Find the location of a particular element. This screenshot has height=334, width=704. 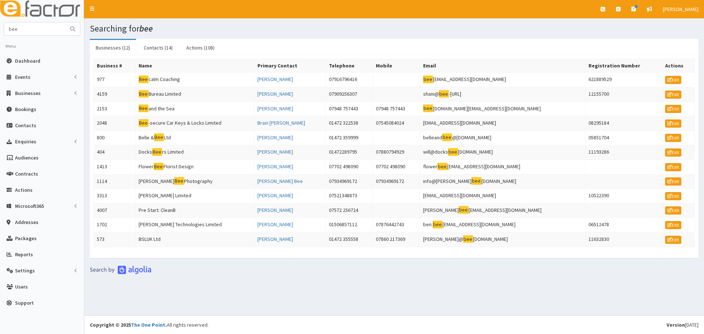

th: Mobile is located at coordinates (396, 66).